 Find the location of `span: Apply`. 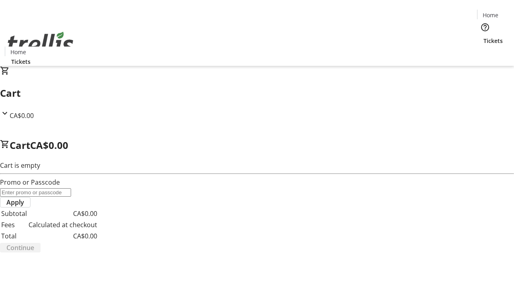

span: Apply is located at coordinates (15, 202).